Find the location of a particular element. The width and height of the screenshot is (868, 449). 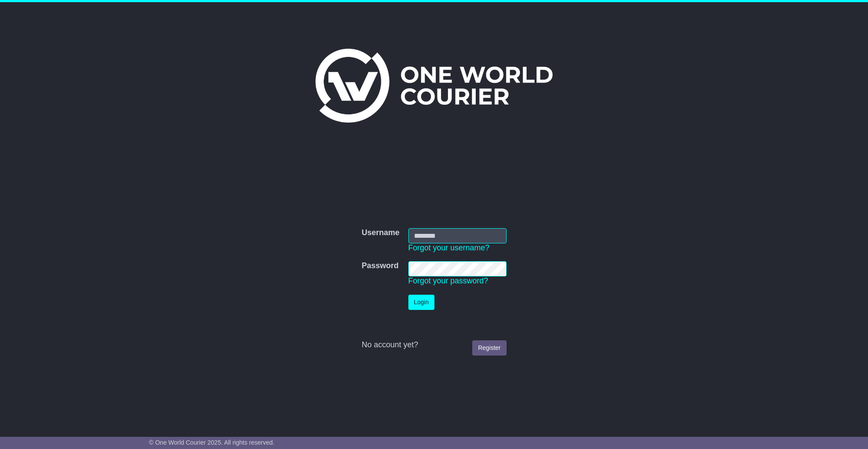

span: © One World Courier 2025. All rights reserved. is located at coordinates (211, 443).